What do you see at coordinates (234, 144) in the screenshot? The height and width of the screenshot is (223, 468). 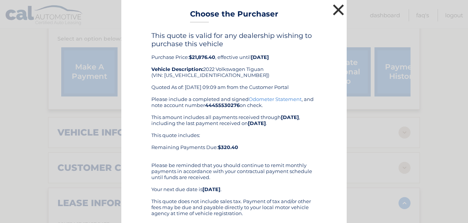 I see `div: This quote includes: Remaining Payments Due:` at bounding box center [234, 144].